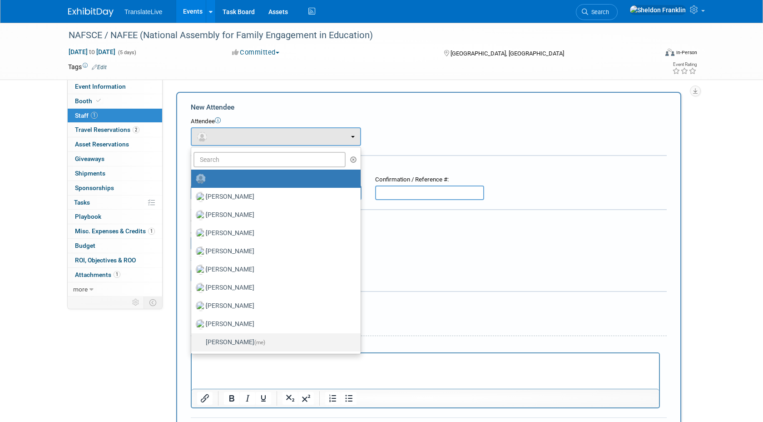 This screenshot has height=422, width=763. I want to click on div: Attendee, so click(429, 121).